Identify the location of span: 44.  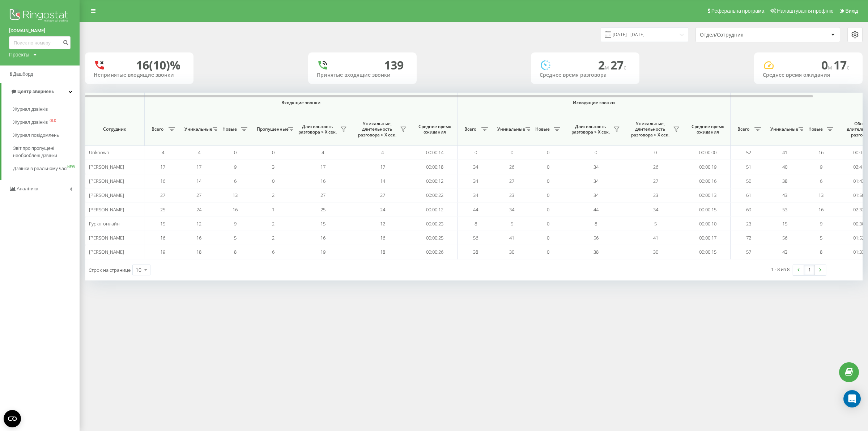
(596, 210).